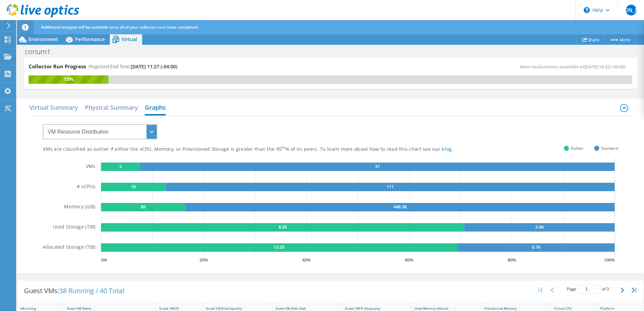 Image resolution: width=644 pixels, height=311 pixels. What do you see at coordinates (133, 187) in the screenshot?
I see `text: 16` at bounding box center [133, 187].